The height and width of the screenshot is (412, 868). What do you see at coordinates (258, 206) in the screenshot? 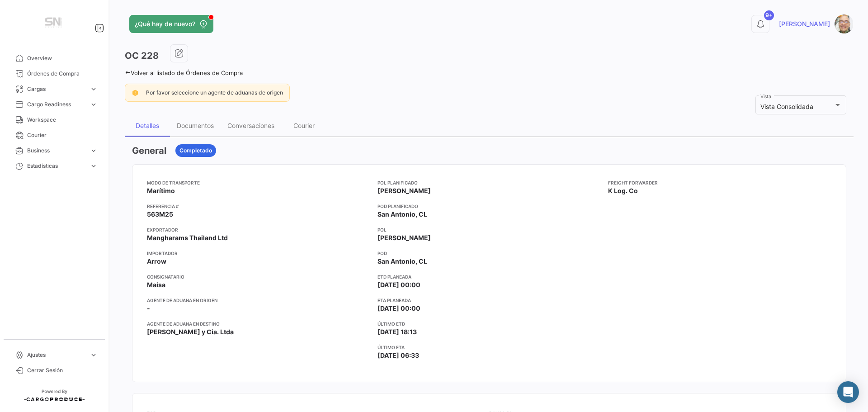
I see `app-card-info-title: Referencia #` at bounding box center [258, 206].